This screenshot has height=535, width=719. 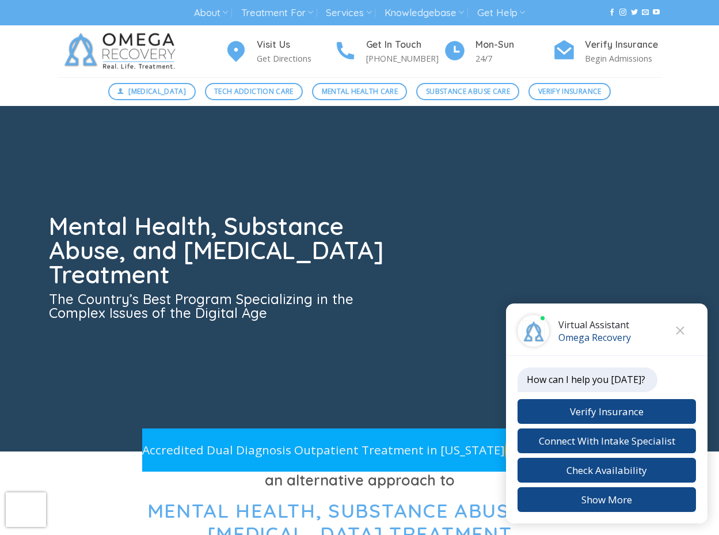 What do you see at coordinates (570, 91) in the screenshot?
I see `span: Verify Insurance` at bounding box center [570, 91].